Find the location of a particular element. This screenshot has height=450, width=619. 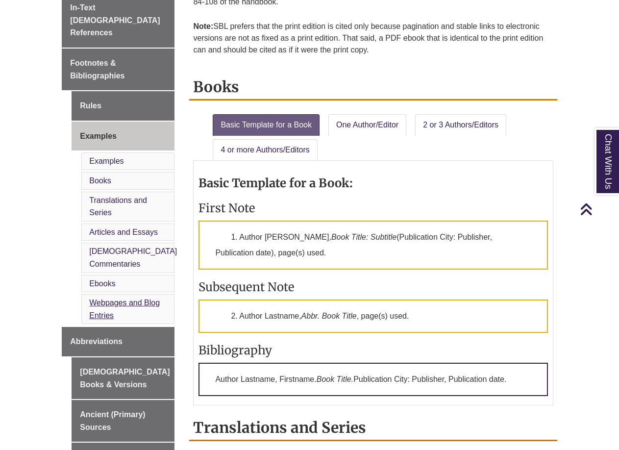

h2: Books is located at coordinates (373, 87).